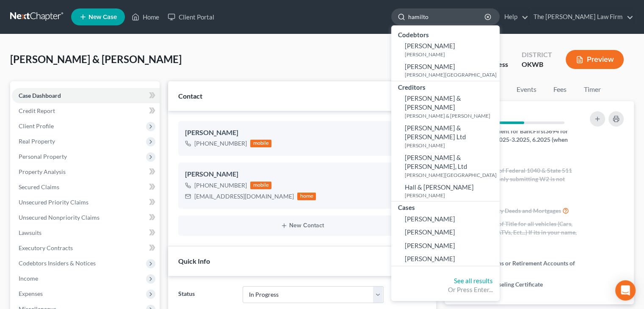 The height and width of the screenshot is (309, 644). What do you see at coordinates (39, 186) in the screenshot?
I see `span: Secured Claims` at bounding box center [39, 186].